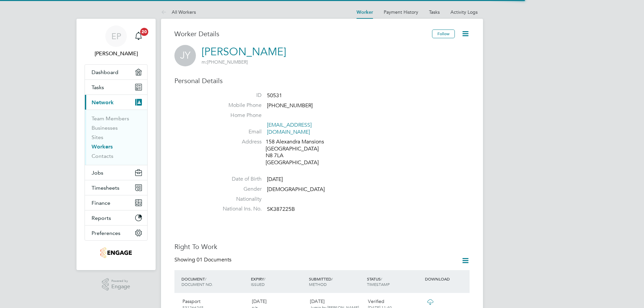  I want to click on label: Gender, so click(238, 189).